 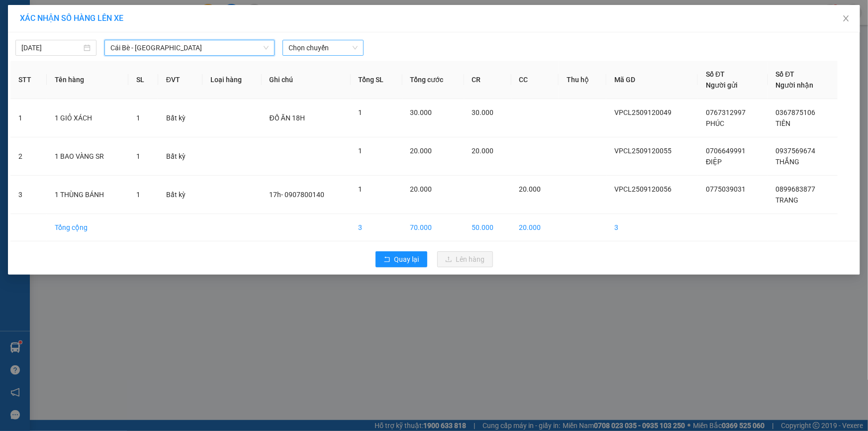 What do you see at coordinates (387, 260) in the screenshot?
I see `span: rollback` at bounding box center [387, 260].